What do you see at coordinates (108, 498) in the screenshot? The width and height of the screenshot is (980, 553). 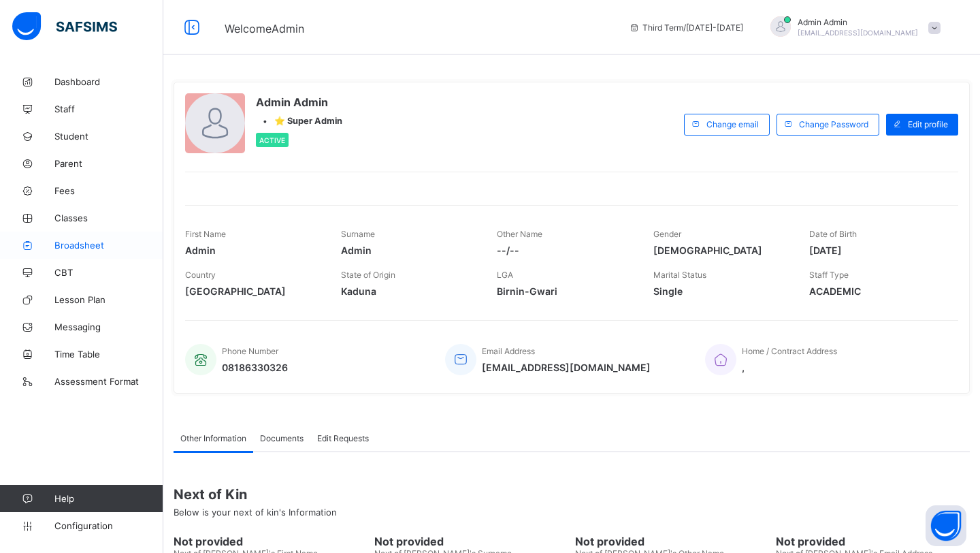 I see `span: Help` at bounding box center [108, 498].